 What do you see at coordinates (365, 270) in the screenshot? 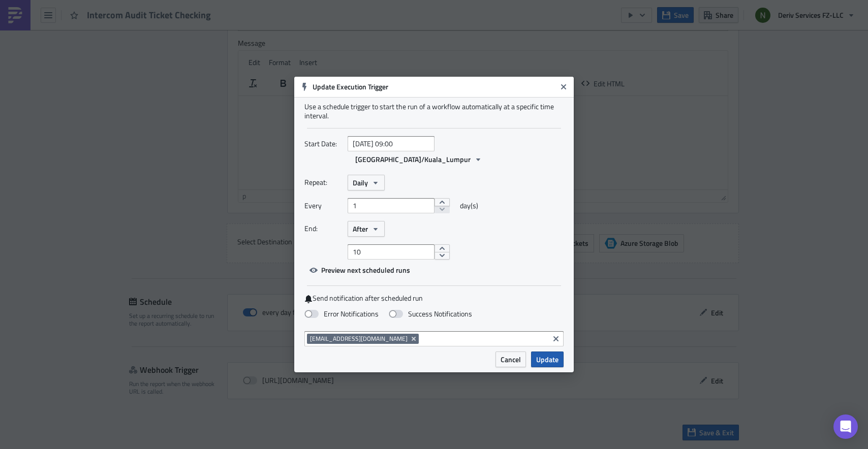
I see `span: Preview next scheduled runs` at bounding box center [365, 270].